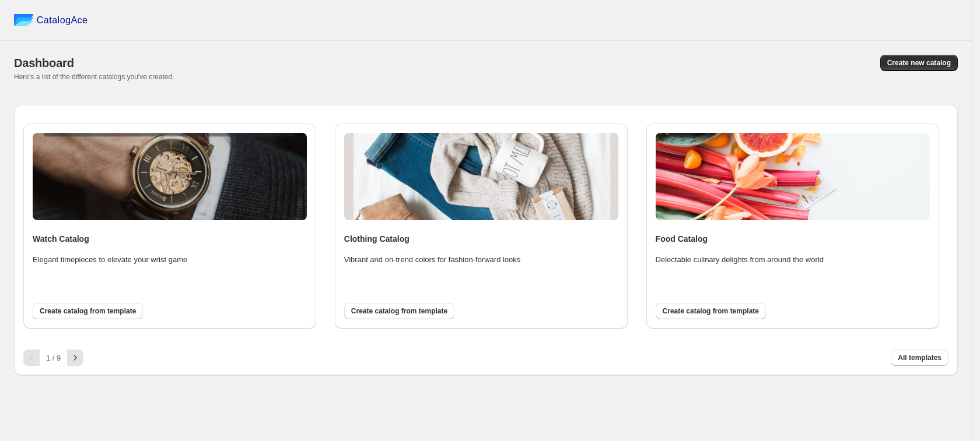  Describe the element at coordinates (920, 358) in the screenshot. I see `button: All templates` at that location.